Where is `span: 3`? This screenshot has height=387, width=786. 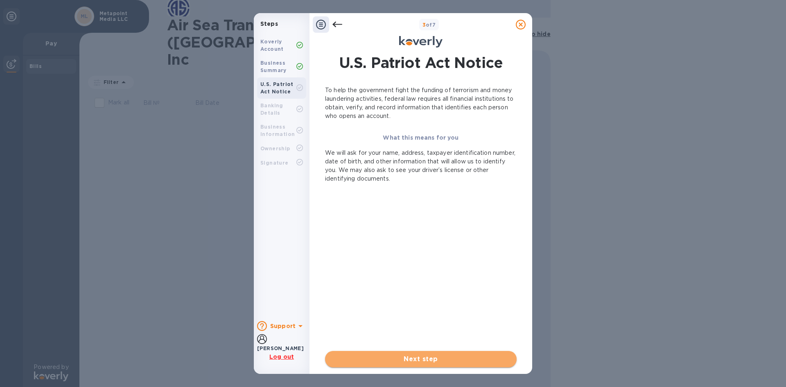 span: 3 is located at coordinates (424, 25).